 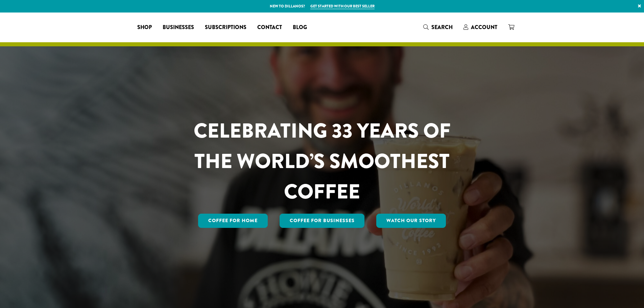 I want to click on a: Coffee For Businesses, so click(x=322, y=221).